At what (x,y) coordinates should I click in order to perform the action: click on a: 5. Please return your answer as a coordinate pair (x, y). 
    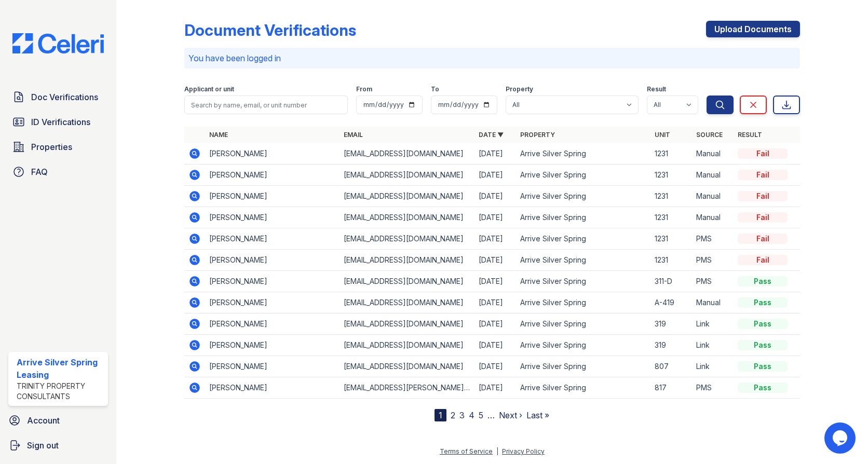
    Looking at the image, I should click on (480, 415).